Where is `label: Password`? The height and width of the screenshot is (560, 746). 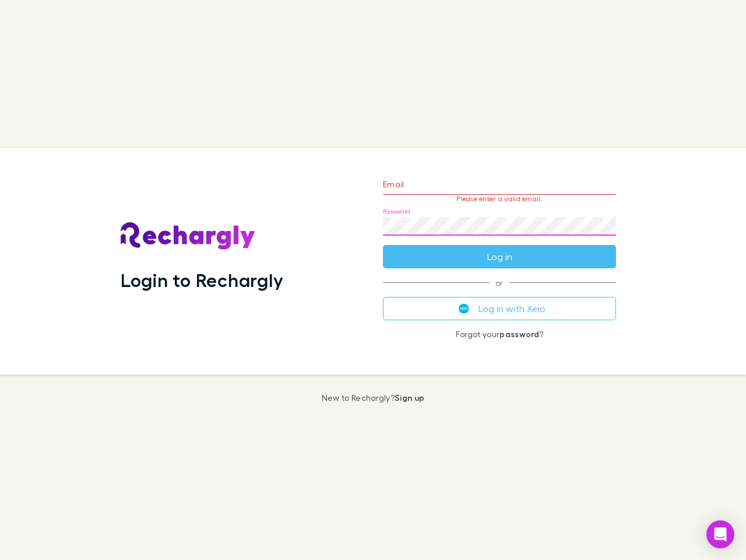 label: Password is located at coordinates (396, 211).